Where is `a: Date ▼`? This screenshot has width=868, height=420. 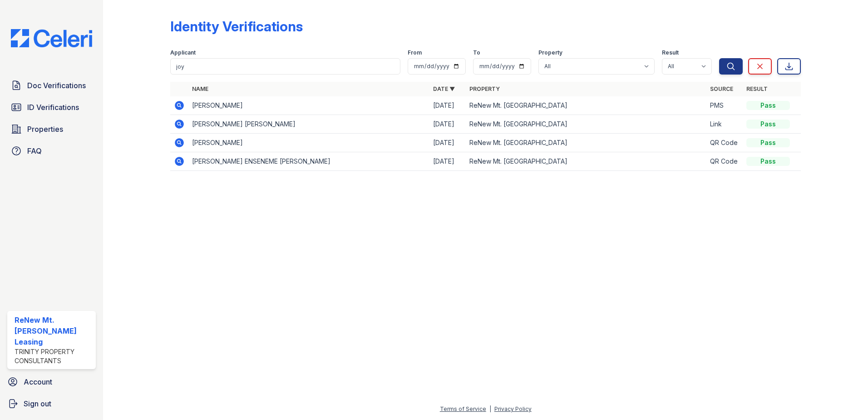 a: Date ▼ is located at coordinates (444, 88).